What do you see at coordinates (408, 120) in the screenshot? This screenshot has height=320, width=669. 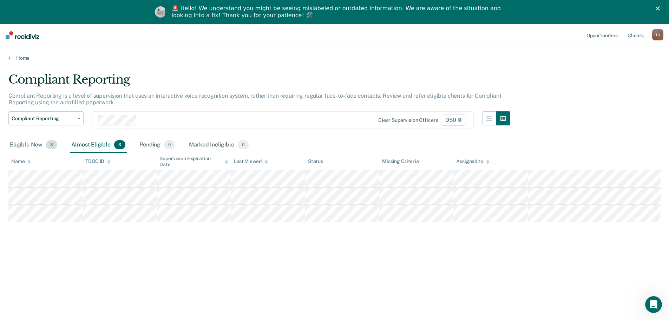 I see `div: Clear supervision officers` at bounding box center [408, 120].